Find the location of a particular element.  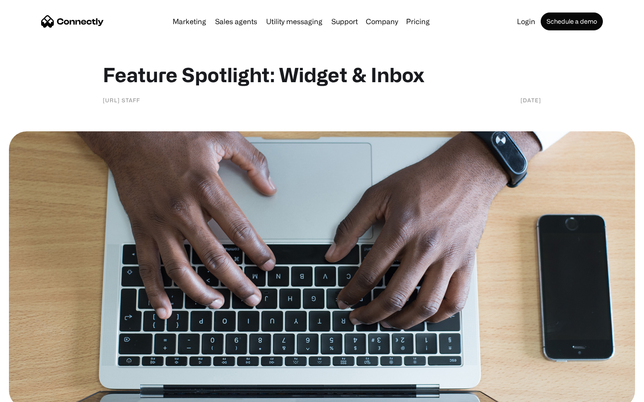

a: Sales agents is located at coordinates (236, 21).